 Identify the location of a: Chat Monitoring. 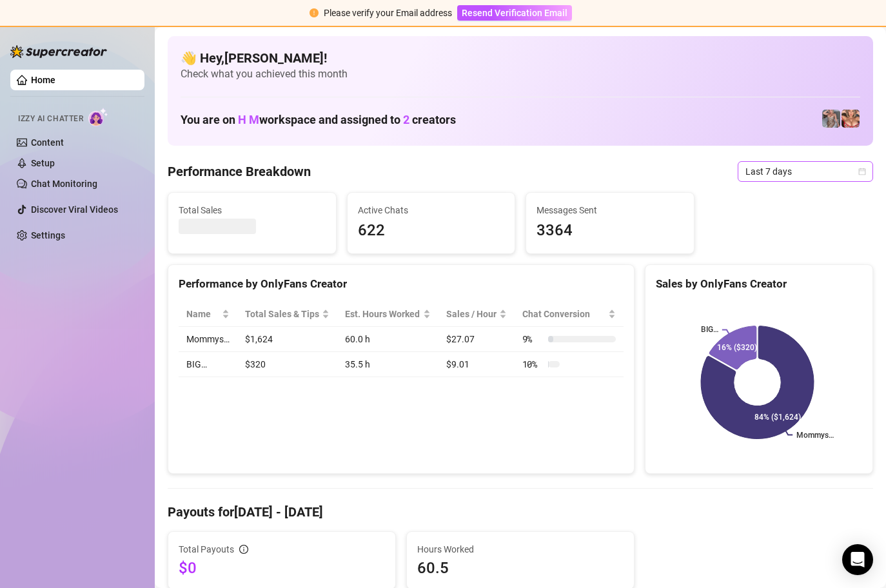
(64, 184).